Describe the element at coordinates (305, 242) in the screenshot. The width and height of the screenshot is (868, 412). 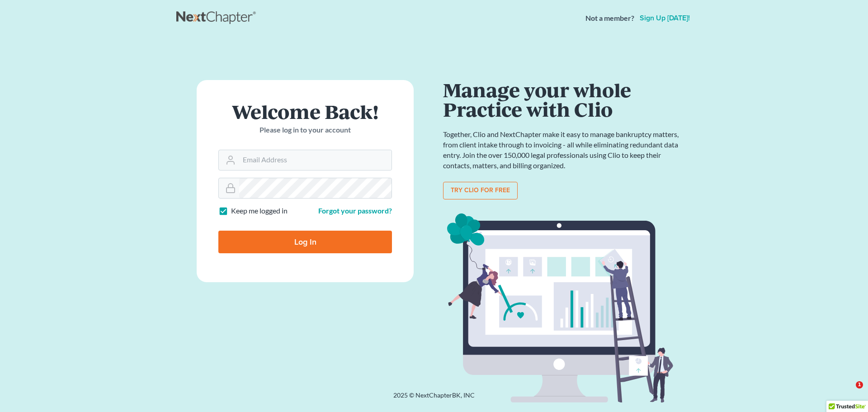
I see `input: Log In` at that location.